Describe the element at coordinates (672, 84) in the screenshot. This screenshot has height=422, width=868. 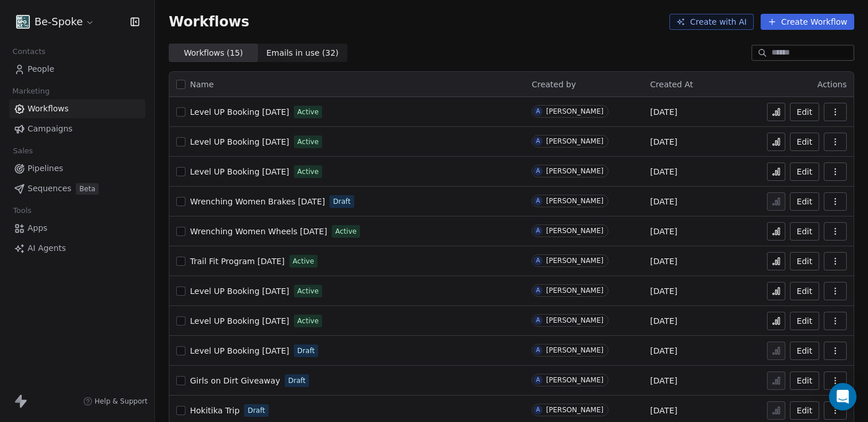
I see `span: Created At` at that location.